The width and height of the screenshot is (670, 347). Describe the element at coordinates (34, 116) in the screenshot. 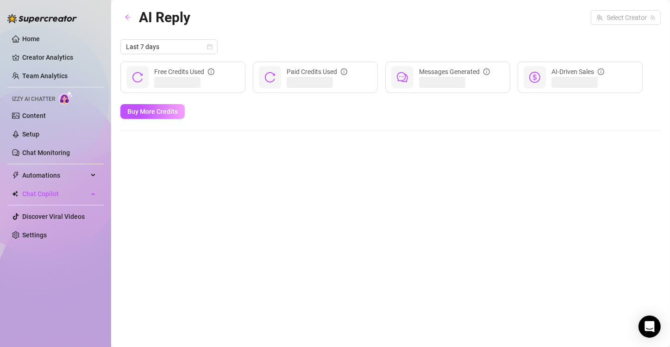

I see `a: Content` at that location.